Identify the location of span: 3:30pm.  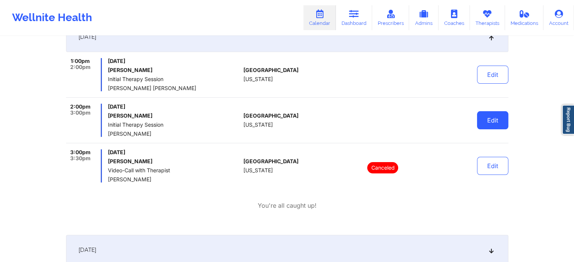
(80, 158).